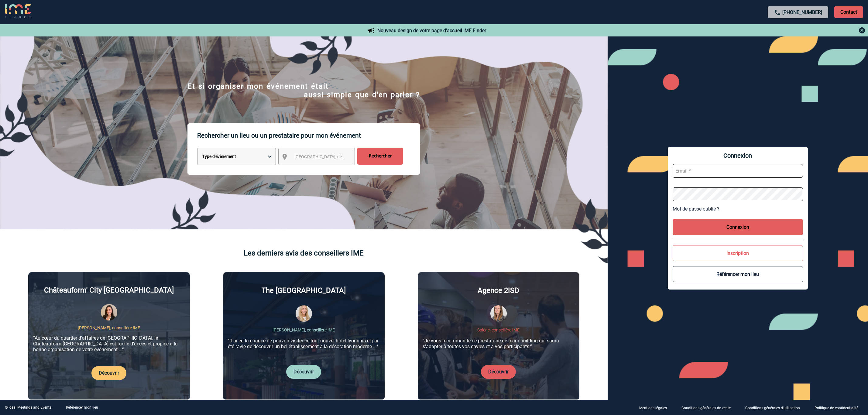  I want to click on div: © Ideal Meetings and Events, so click(28, 407).